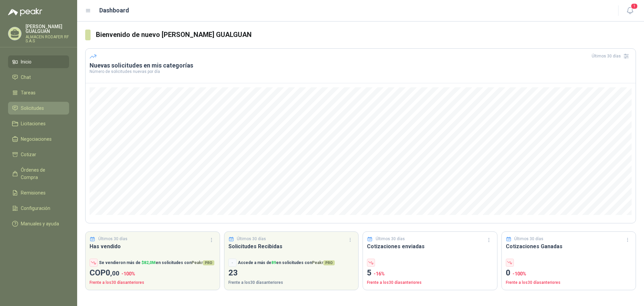  I want to click on a: Inicio, so click(39, 62).